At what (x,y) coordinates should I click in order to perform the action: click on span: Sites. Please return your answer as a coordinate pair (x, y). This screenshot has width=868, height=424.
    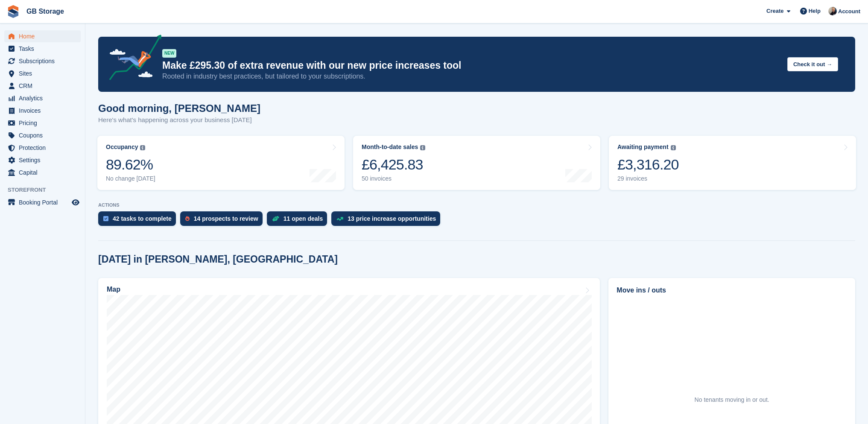
    Looking at the image, I should click on (44, 73).